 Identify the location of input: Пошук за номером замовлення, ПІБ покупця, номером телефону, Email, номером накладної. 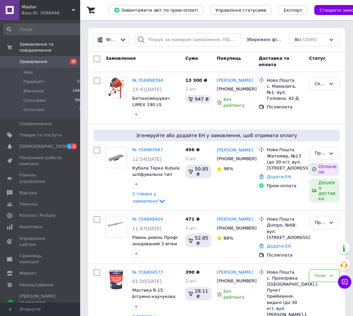
(187, 40).